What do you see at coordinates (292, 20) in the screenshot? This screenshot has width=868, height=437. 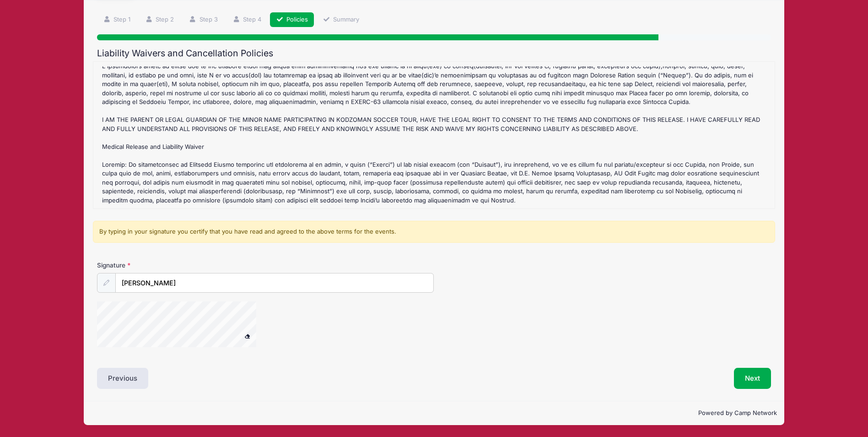 I see `a: Policies` at bounding box center [292, 20].